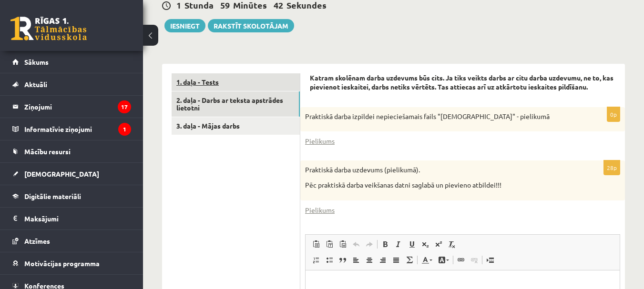 Image resolution: width=644 pixels, height=289 pixels. Describe the element at coordinates (396, 260) in the screenshot. I see `a: По ширине` at that location.